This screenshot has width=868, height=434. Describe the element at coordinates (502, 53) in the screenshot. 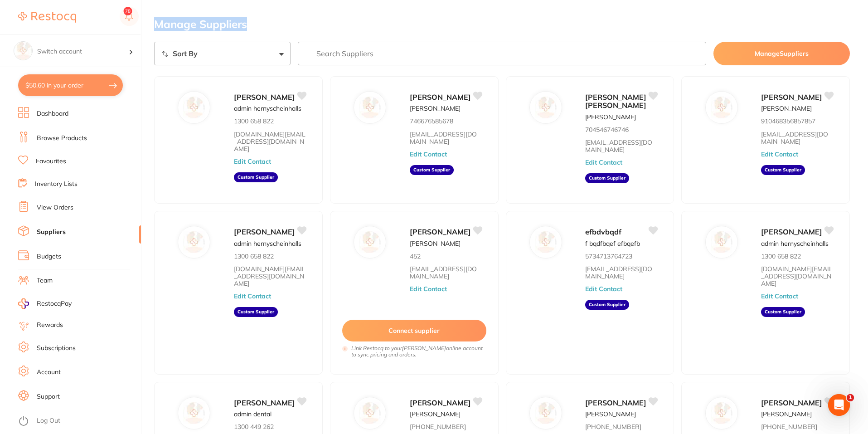

I see `input: Search Suppliers` at that location.